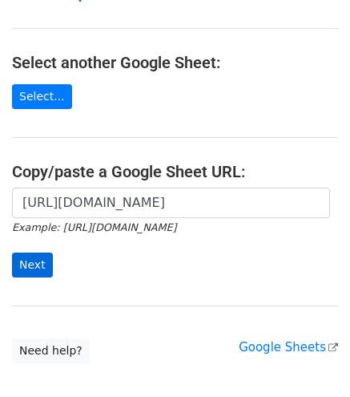  Describe the element at coordinates (171, 203) in the screenshot. I see `input: Paste your Google Sheet URL here` at that location.